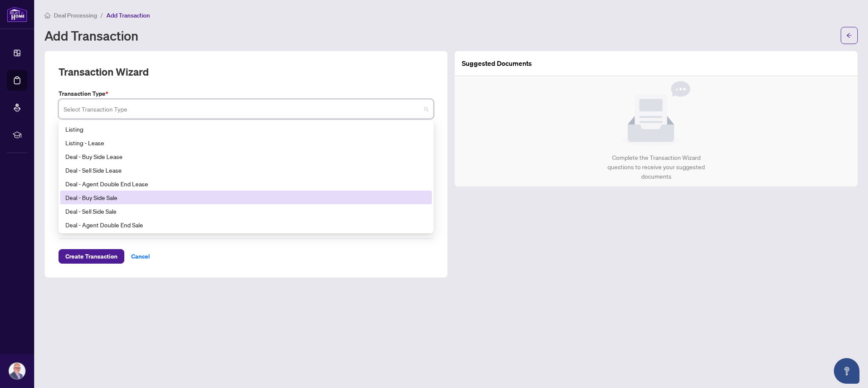 Image resolution: width=868 pixels, height=388 pixels. I want to click on div: Deal - Buy Side Lease, so click(246, 156).